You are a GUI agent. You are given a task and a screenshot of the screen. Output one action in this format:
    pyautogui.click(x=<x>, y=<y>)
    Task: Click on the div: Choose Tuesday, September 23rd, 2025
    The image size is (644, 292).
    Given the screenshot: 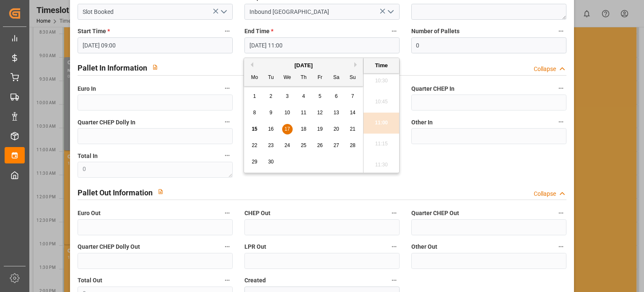 What is the action you would take?
    pyautogui.click(x=271, y=146)
    